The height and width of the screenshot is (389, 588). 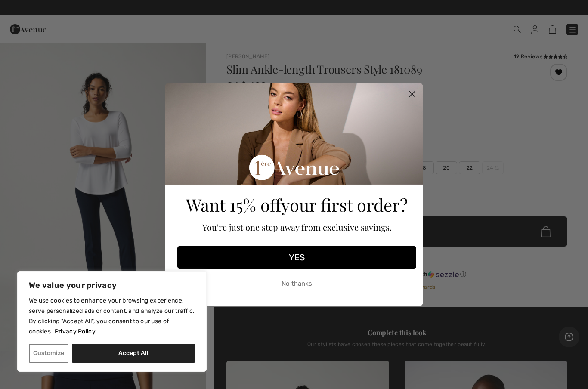 I want to click on button: Close dialog, so click(x=412, y=94).